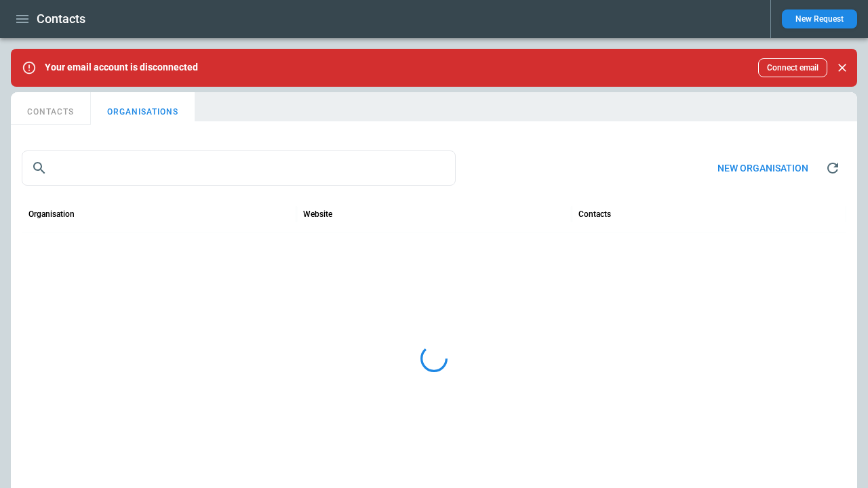 Image resolution: width=868 pixels, height=488 pixels. What do you see at coordinates (843, 68) in the screenshot?
I see `button: Close` at bounding box center [843, 68].